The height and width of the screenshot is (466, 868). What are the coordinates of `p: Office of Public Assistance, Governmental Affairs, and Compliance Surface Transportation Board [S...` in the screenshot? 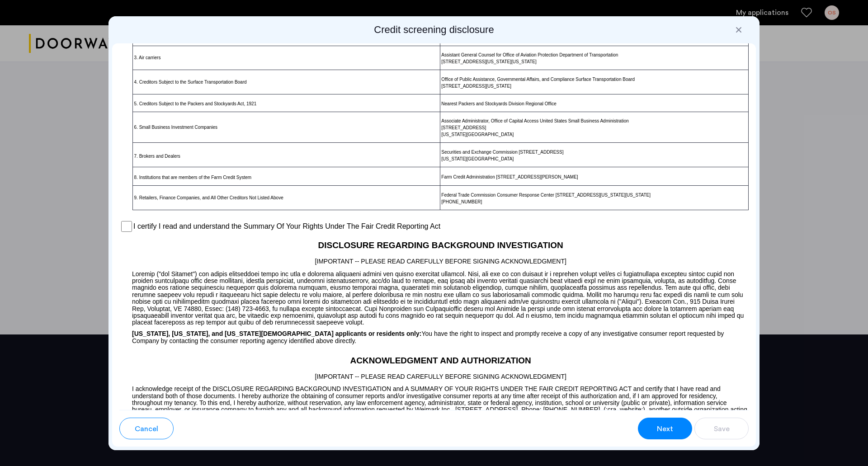 It's located at (594, 82).